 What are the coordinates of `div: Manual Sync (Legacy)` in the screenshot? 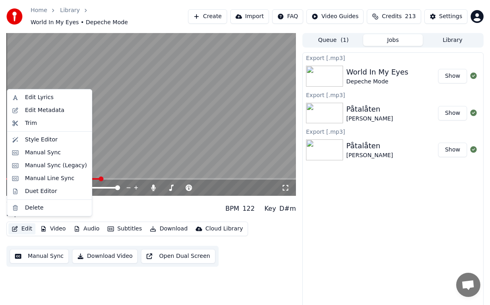 It's located at (56, 166).